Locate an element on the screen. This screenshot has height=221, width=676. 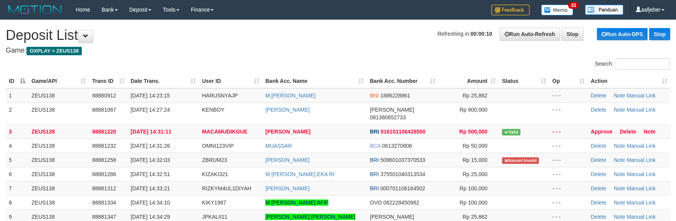
span: Copy 375501040313534 to clipboard is located at coordinates (403, 174).